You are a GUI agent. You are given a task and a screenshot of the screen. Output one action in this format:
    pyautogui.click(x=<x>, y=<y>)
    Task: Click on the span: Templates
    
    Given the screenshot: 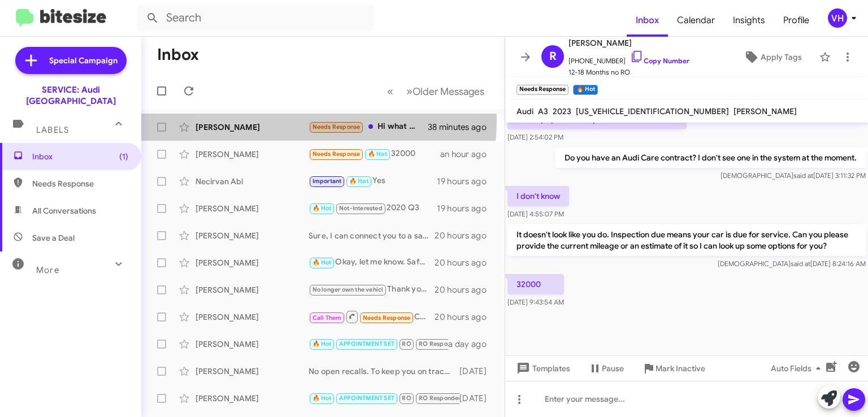 What is the action you would take?
    pyautogui.click(x=542, y=369)
    